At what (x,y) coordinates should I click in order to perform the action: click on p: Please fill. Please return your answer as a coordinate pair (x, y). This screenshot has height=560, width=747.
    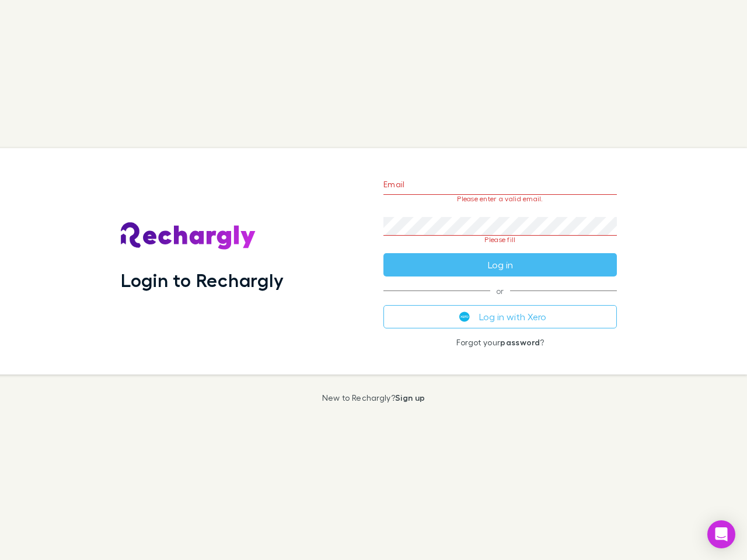
    Looking at the image, I should click on (500, 240).